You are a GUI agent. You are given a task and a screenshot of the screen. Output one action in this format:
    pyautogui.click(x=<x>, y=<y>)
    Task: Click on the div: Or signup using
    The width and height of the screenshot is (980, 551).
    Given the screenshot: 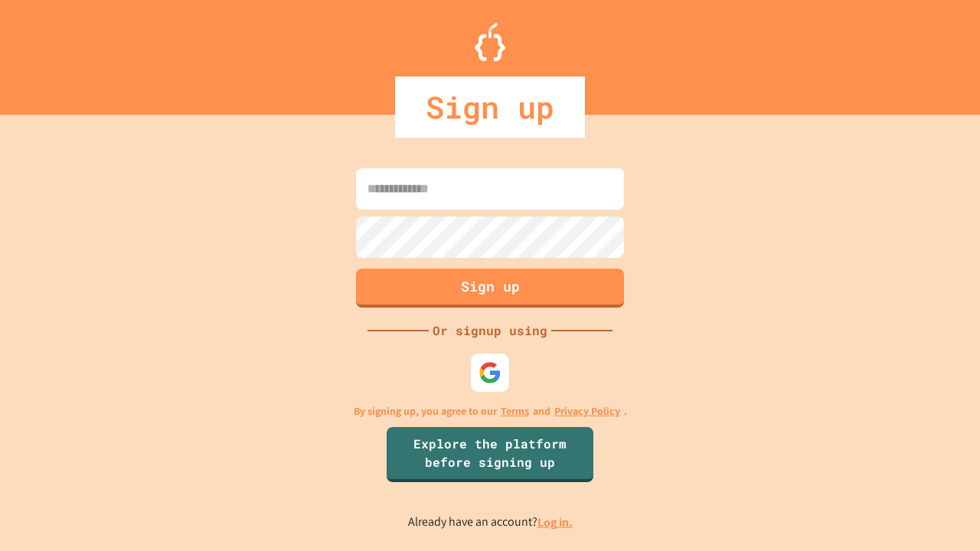 What is the action you would take?
    pyautogui.click(x=490, y=331)
    